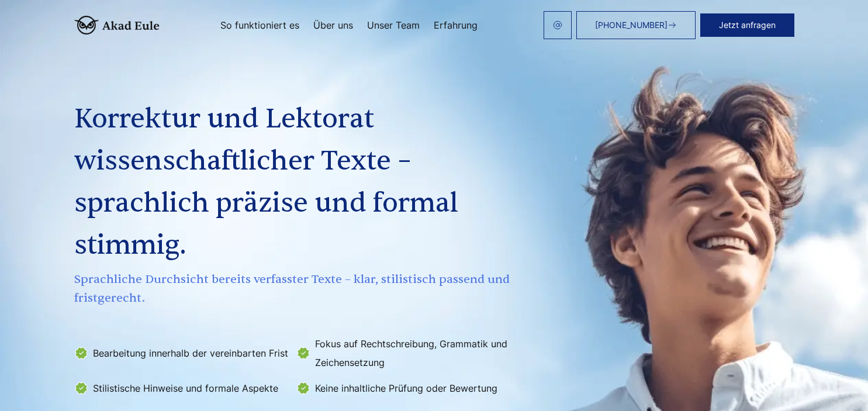 This screenshot has height=411, width=868. What do you see at coordinates (404, 353) in the screenshot?
I see `li: Fokus auf Rechtschreibung, Grammatik und Zeichensetzung` at bounding box center [404, 353].